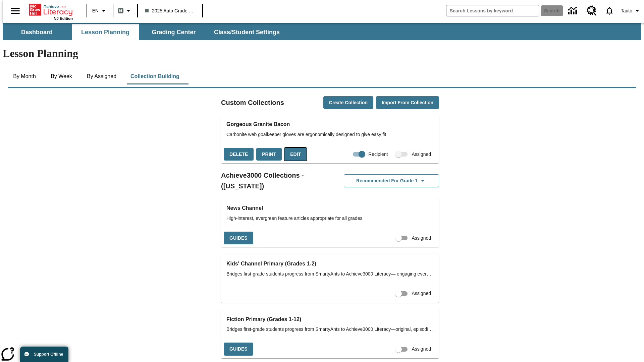  What do you see at coordinates (100, 11) in the screenshot?
I see `button: Language: EN, Select a language` at bounding box center [100, 11].